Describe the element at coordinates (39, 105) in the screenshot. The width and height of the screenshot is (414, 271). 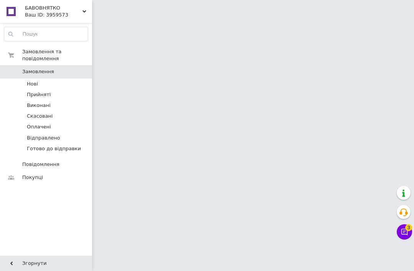
I see `span: Виконані` at that location.